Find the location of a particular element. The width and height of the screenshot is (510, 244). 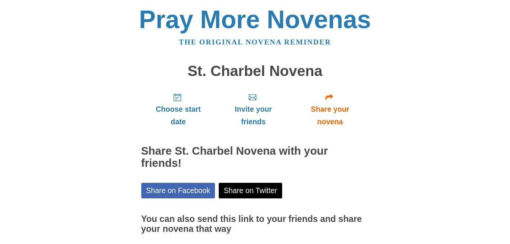

a: Invite your friends is located at coordinates (253, 109).